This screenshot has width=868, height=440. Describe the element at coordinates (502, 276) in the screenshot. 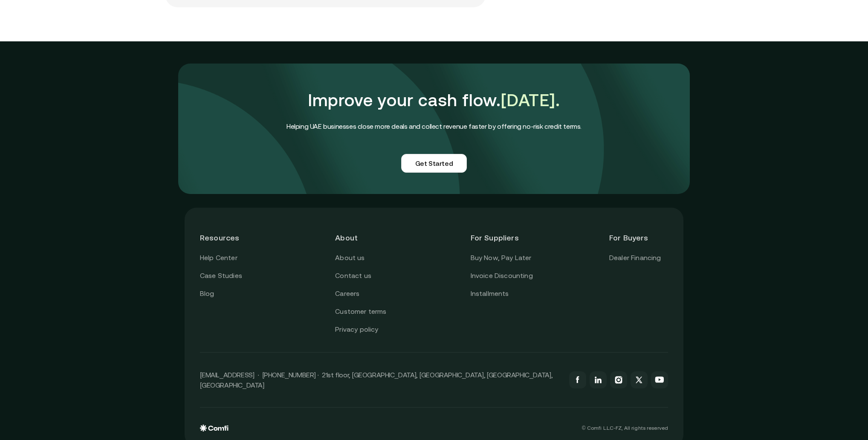

I see `a: Invoice Discounting` at that location.